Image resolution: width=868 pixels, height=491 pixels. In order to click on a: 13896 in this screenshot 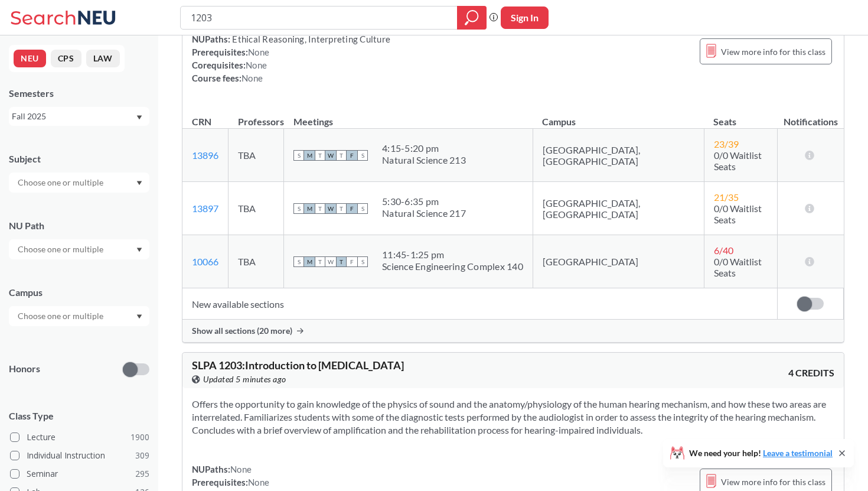, I will do `click(205, 155)`.